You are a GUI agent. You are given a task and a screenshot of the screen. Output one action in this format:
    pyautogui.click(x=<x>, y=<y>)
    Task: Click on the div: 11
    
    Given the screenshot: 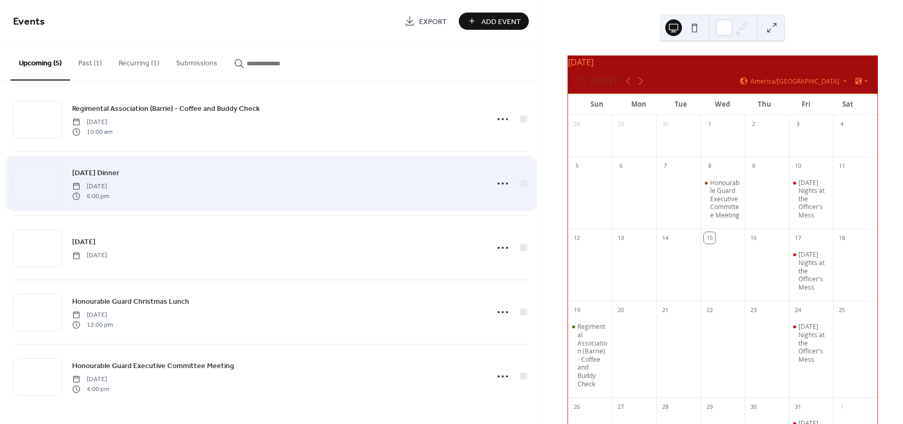 What is the action you would take?
    pyautogui.click(x=842, y=166)
    